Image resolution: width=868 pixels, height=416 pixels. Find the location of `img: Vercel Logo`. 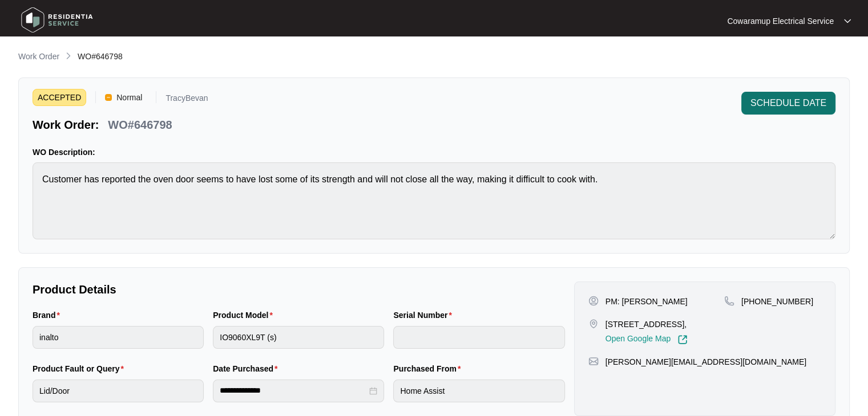

img: Vercel Logo is located at coordinates (109, 97).